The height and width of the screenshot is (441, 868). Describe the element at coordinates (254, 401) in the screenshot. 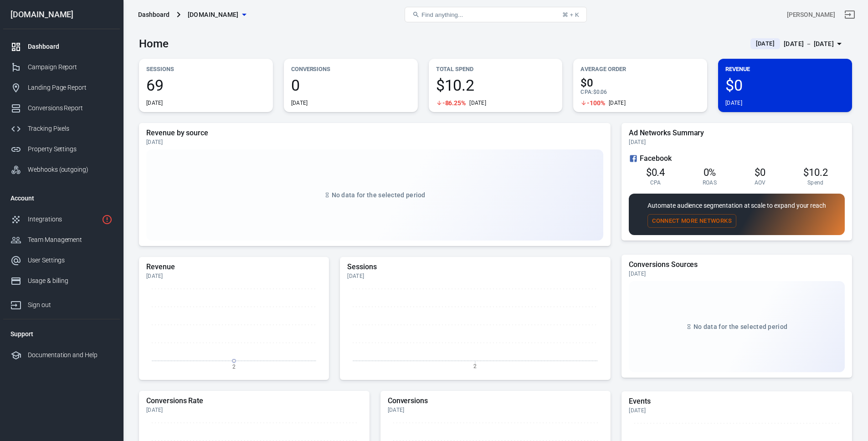

I see `h5: Conversions Rate` at that location.